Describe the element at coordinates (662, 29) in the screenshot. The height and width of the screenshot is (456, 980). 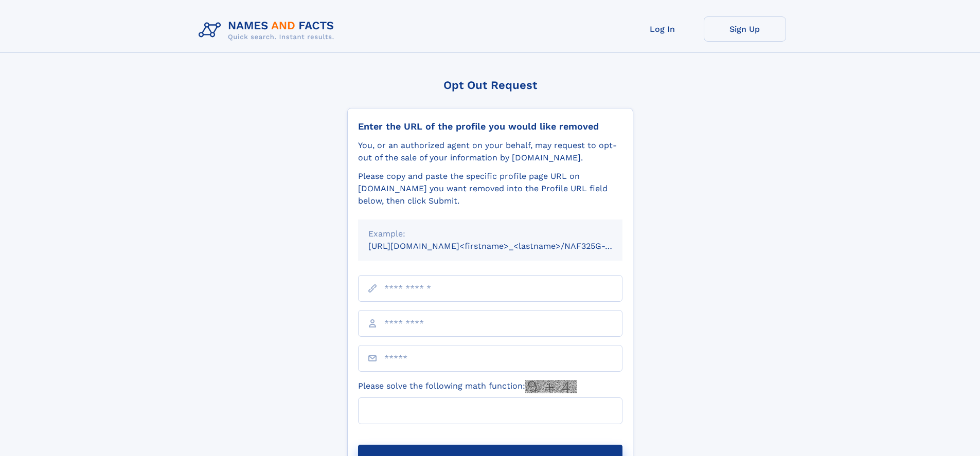
I see `a: Log In` at that location.